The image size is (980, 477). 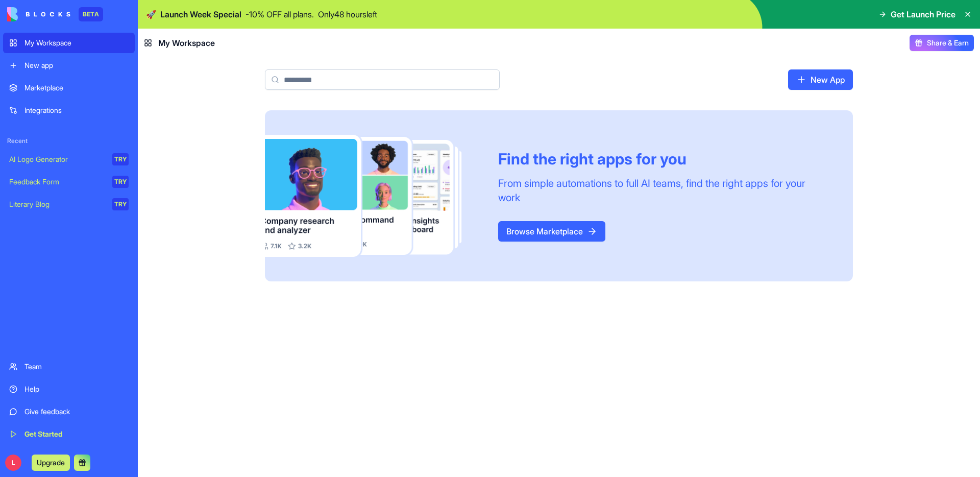 I want to click on div: Integrations, so click(x=76, y=110).